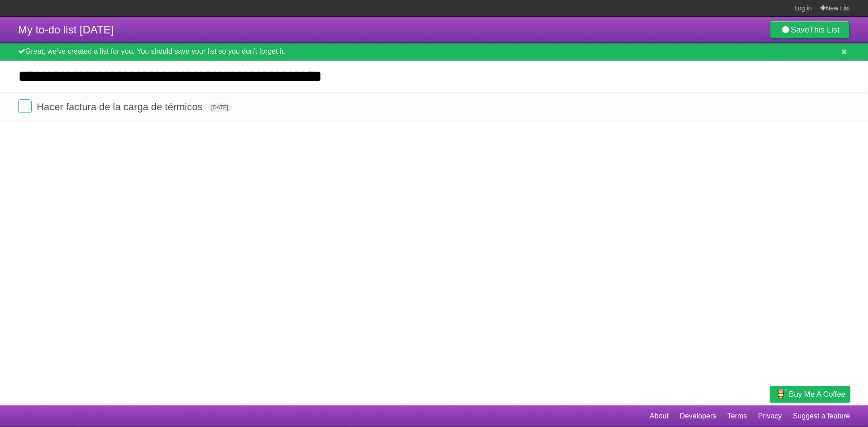 The image size is (868, 427). I want to click on img: Buy me a coffee, so click(780, 394).